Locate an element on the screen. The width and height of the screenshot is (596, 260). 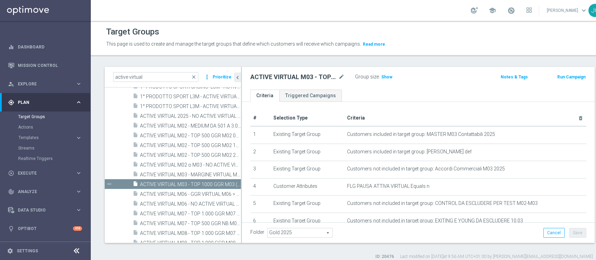
span: ACTIVE VIRTUAL M02 - TOP 500 GGR M02 19.02 is located at coordinates (190, 146).